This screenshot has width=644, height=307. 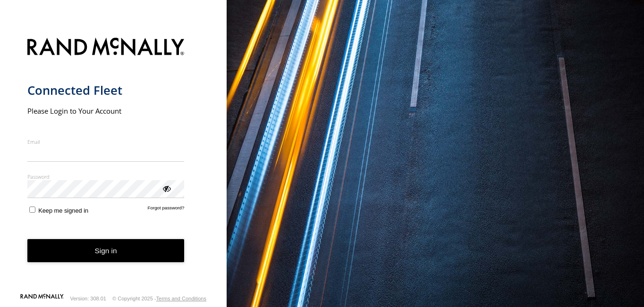 What do you see at coordinates (166, 210) in the screenshot?
I see `a: Forgot password?` at bounding box center [166, 210].